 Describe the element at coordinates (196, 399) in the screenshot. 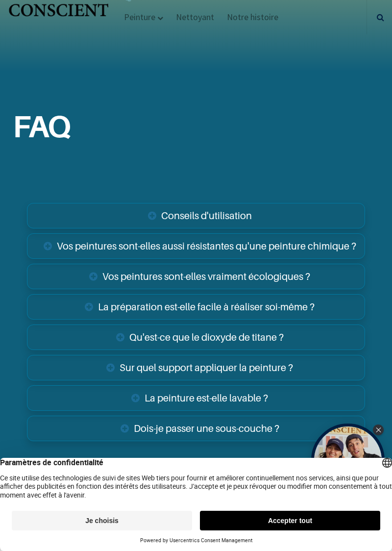

I see `a: La peinture est-elle lavable ?` at that location.